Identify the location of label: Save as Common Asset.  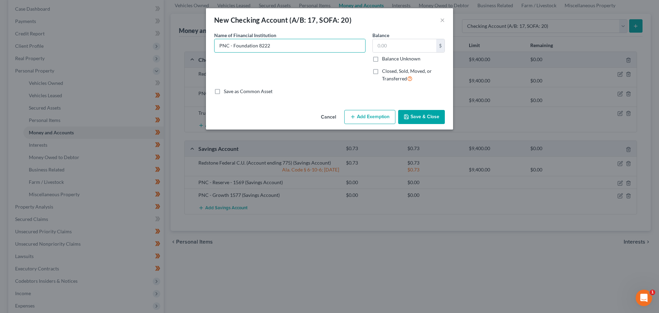
(248, 91).